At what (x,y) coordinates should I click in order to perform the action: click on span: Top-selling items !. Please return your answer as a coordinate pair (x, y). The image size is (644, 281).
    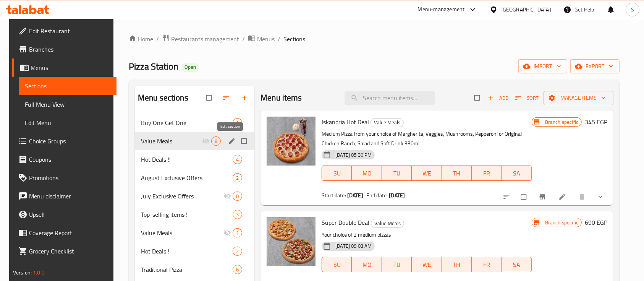
    Looking at the image, I should click on (187, 214).